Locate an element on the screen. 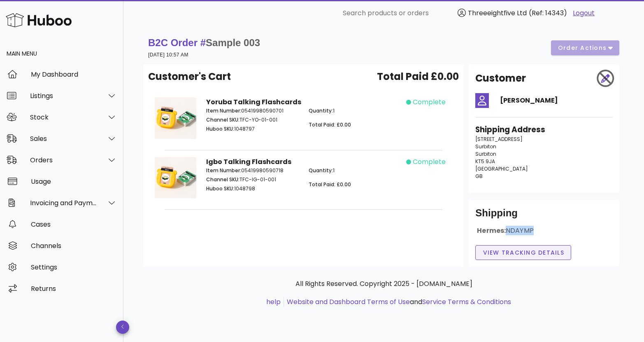 This screenshot has height=342, width=644. div: Stock is located at coordinates (64, 117).